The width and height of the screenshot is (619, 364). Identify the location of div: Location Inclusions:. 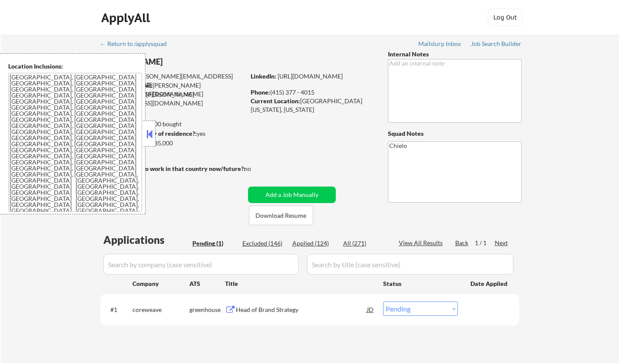
(75, 67).